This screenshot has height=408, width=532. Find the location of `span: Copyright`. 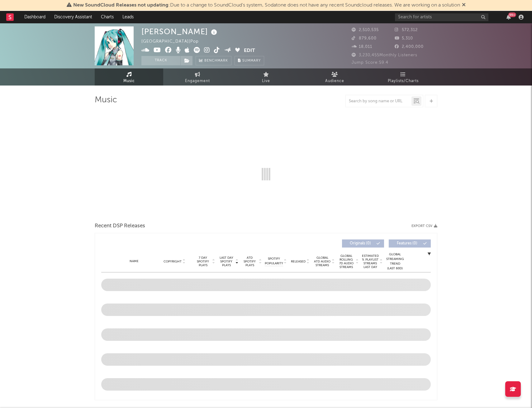

span: Copyright is located at coordinates (172, 261).